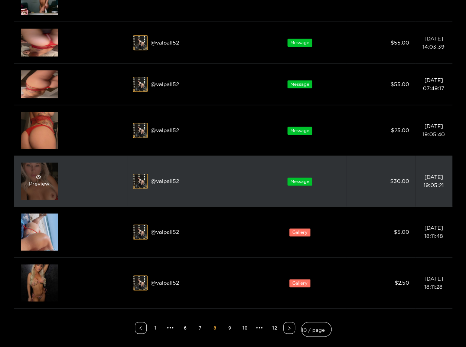 The width and height of the screenshot is (466, 347). What do you see at coordinates (39, 181) in the screenshot?
I see `div: Preview` at bounding box center [39, 181].